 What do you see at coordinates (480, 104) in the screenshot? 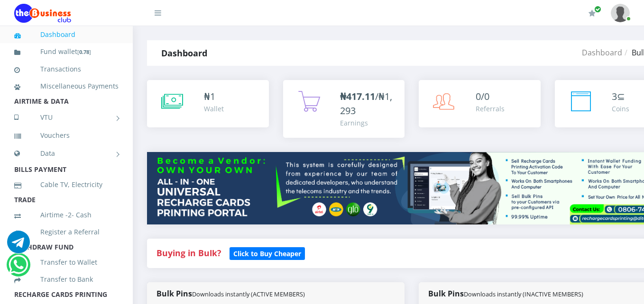
I see `a: 0/0 Referrals` at bounding box center [480, 104].